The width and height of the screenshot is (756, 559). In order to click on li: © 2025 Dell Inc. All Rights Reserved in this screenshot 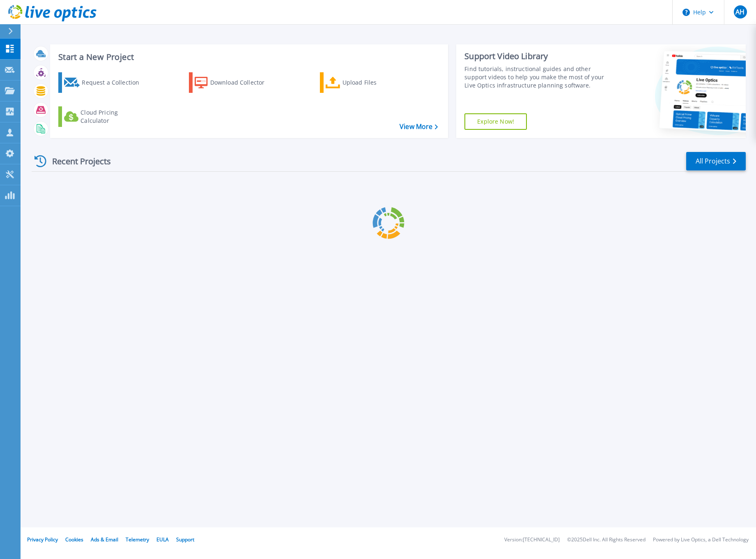, I will do `click(606, 540)`.